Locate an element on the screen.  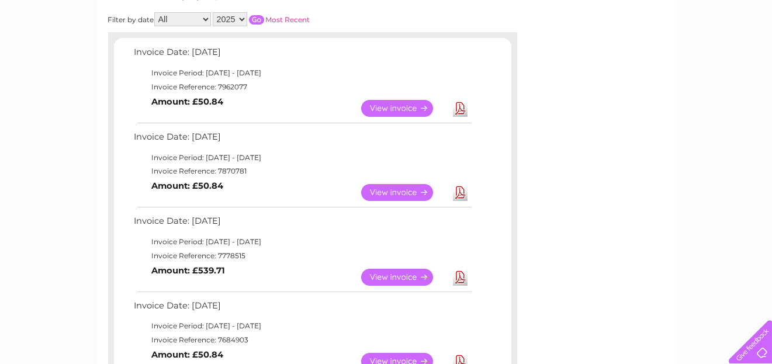
td: Invoice Reference: 7870781 is located at coordinates (302, 171).